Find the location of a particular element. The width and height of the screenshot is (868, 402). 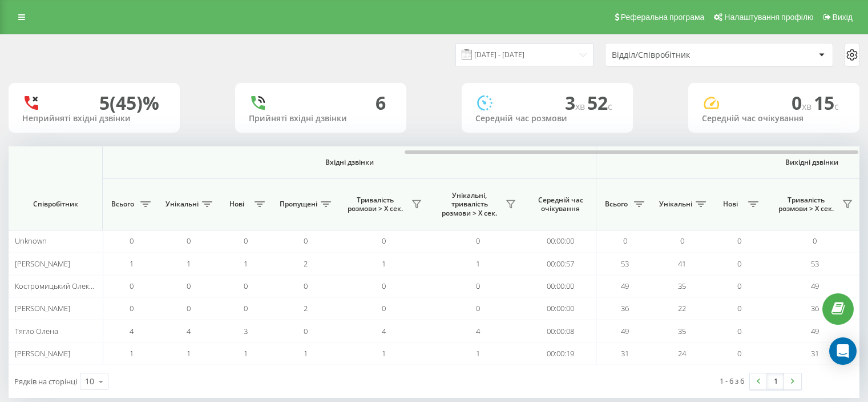

span: Реферальна програма is located at coordinates (663, 17).